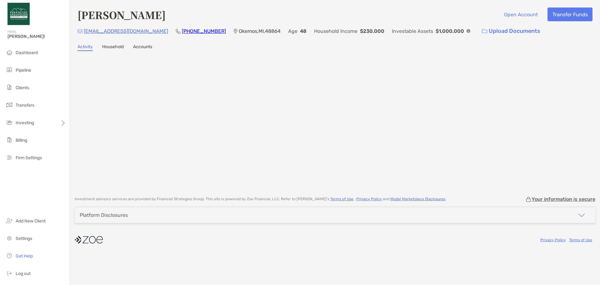  I want to click on p: Okemos , MI , 48864, so click(260, 31).